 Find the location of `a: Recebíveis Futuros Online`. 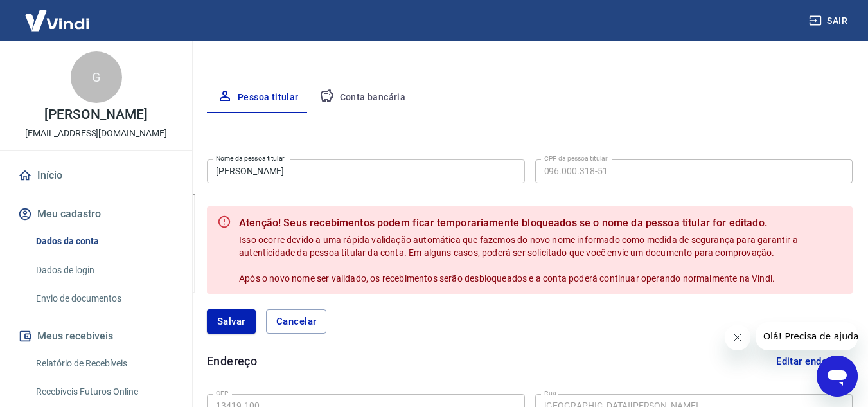

a: Recebíveis Futuros Online is located at coordinates (103, 391).